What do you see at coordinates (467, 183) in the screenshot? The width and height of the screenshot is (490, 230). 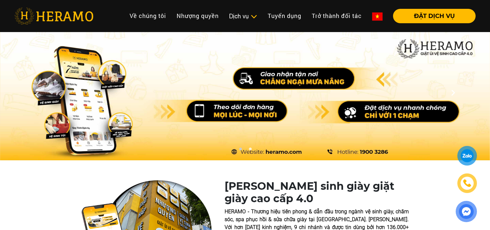 I see `img: phone-icon` at bounding box center [467, 183].